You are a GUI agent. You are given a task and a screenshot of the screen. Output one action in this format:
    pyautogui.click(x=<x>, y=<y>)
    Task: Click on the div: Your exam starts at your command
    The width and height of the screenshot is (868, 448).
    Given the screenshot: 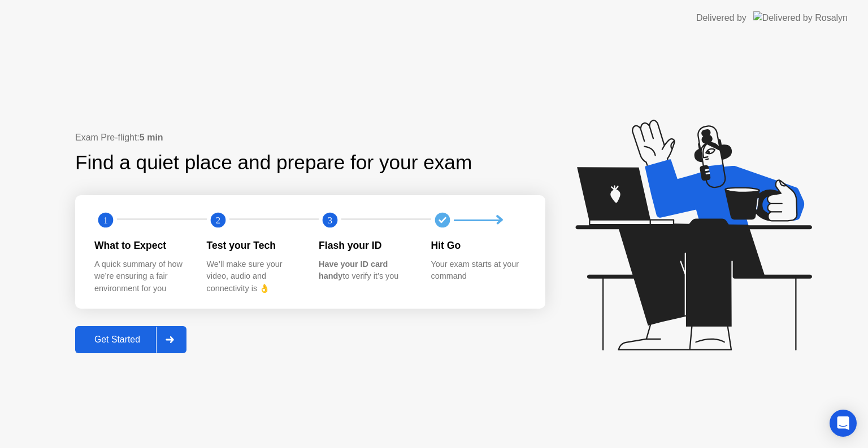 What is the action you would take?
    pyautogui.click(x=478, y=271)
    